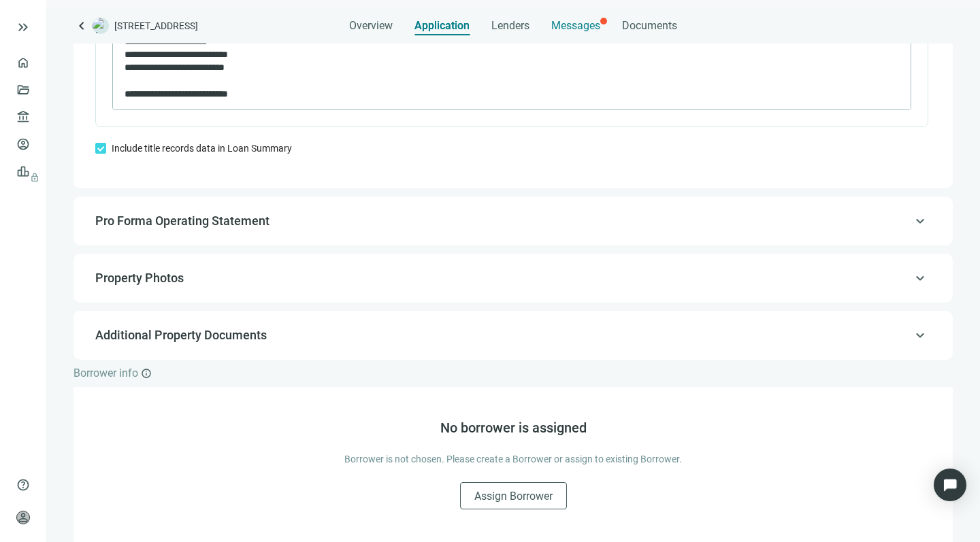 This screenshot has width=980, height=542. I want to click on span: Additional Property Documents, so click(181, 335).